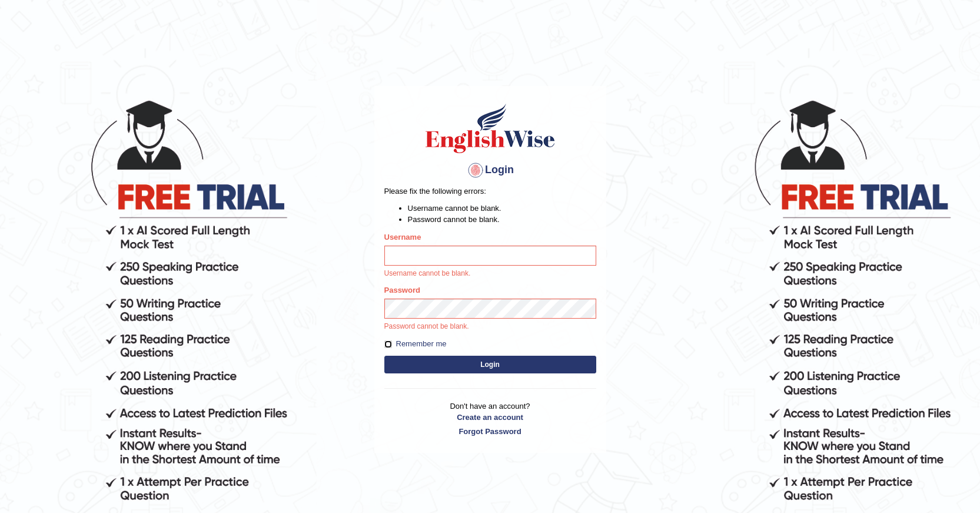 The width and height of the screenshot is (980, 513). I want to click on img: Logo of English Wise sign in for intelligent practice with AI, so click(490, 128).